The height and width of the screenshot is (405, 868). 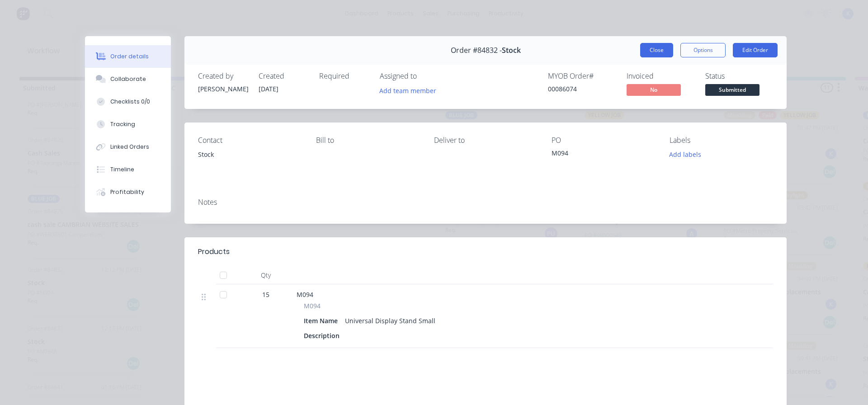 What do you see at coordinates (129, 57) in the screenshot?
I see `div: Order details` at bounding box center [129, 57].